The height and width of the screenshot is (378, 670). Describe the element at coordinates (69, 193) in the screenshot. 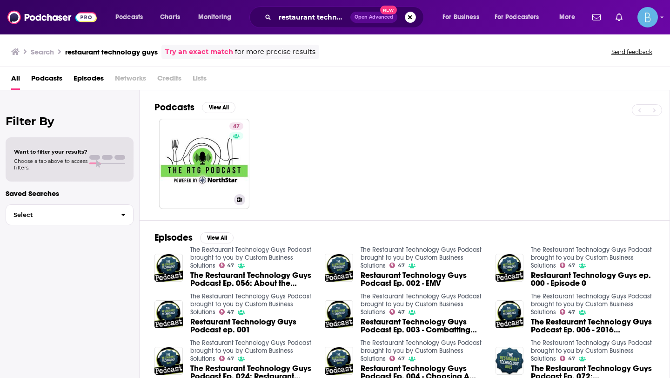

I see `p: Saved Searches` at that location.